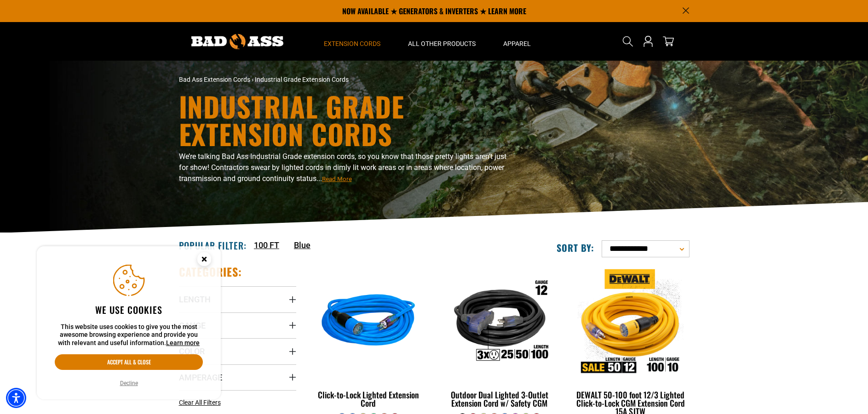  I want to click on span: Read More, so click(337, 179).